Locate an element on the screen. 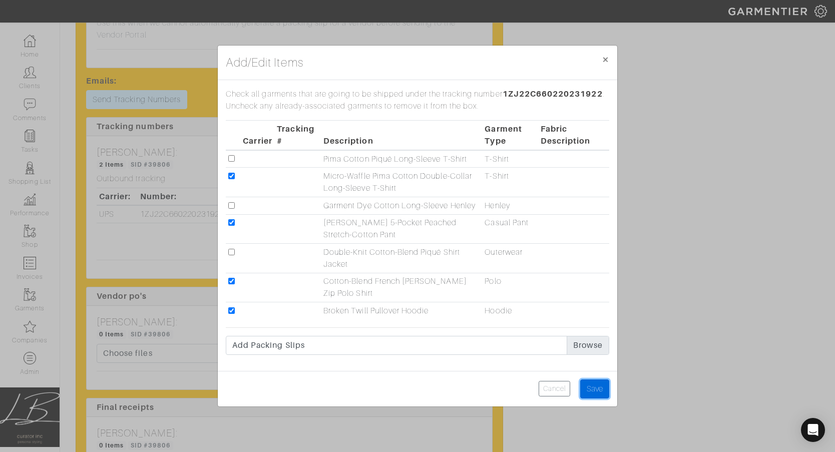  span: 1ZJ22C660220231922 is located at coordinates (553, 94).